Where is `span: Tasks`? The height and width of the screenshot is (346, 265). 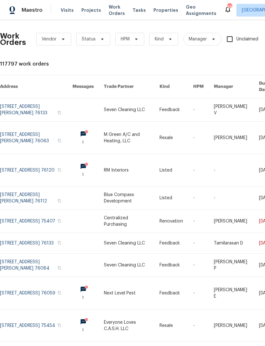
span: Tasks is located at coordinates (139, 10).